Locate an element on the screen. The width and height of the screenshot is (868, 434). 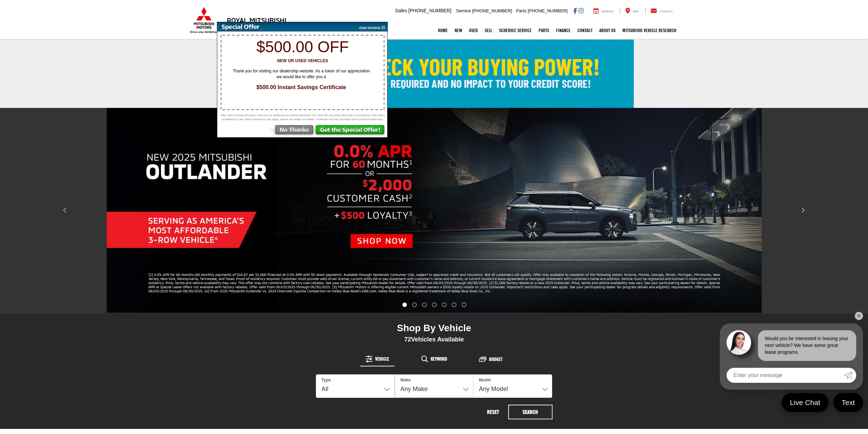
img: Get the Special Offer is located at coordinates (351, 131).